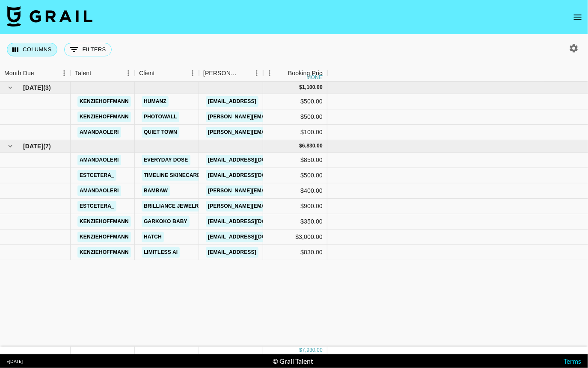 Image resolution: width=588 pixels, height=368 pixels. I want to click on div: 1,100.00, so click(312, 87).